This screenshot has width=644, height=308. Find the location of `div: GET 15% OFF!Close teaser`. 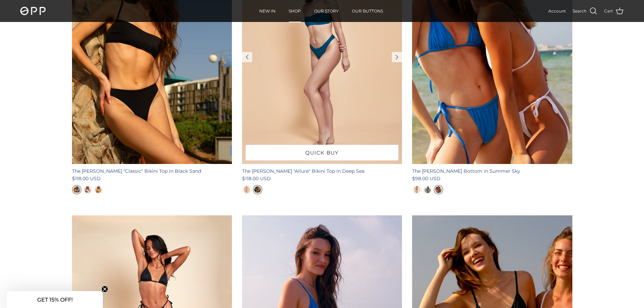

div: GET 15% OFF!Close teaser is located at coordinates (55, 300).